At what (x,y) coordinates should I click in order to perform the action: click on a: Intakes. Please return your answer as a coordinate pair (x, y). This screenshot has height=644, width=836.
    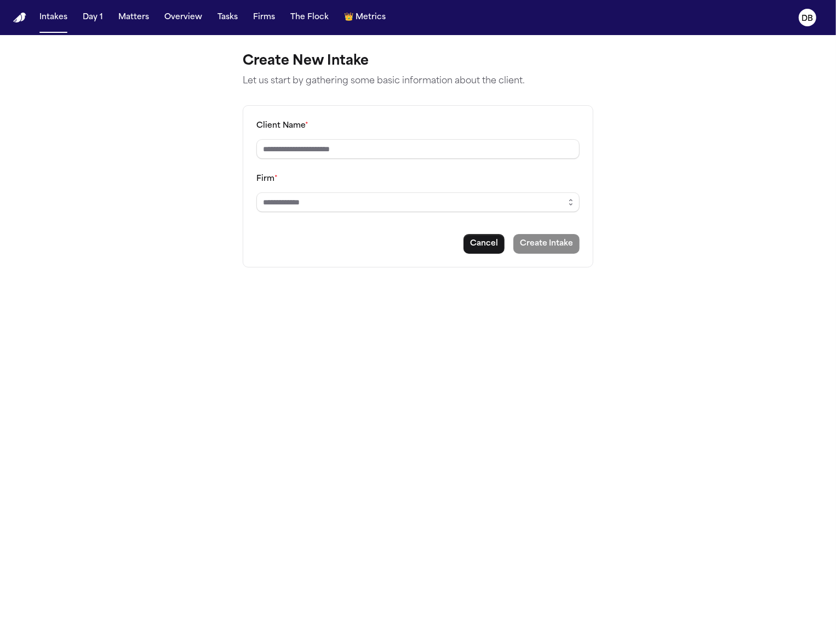
    Looking at the image, I should click on (53, 18).